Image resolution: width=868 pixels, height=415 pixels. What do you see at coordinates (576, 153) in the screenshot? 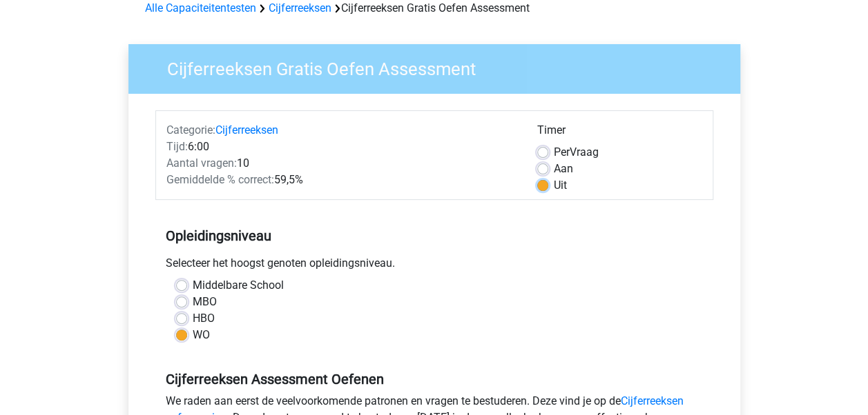
I see `label: Vraag` at bounding box center [576, 153].